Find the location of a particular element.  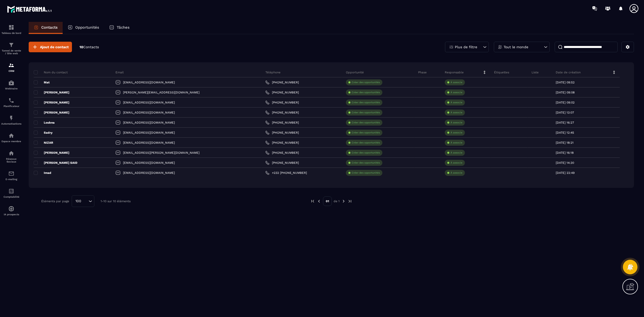

p: Étiquettes is located at coordinates (502, 72).